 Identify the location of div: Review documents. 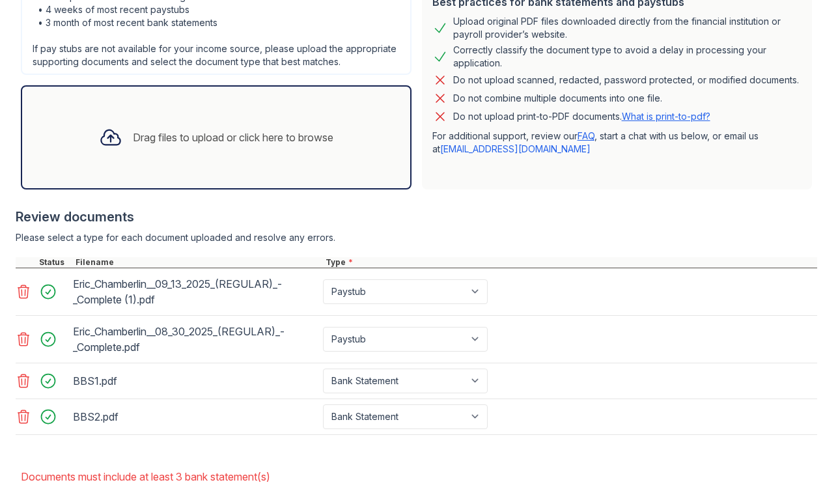
(416, 217).